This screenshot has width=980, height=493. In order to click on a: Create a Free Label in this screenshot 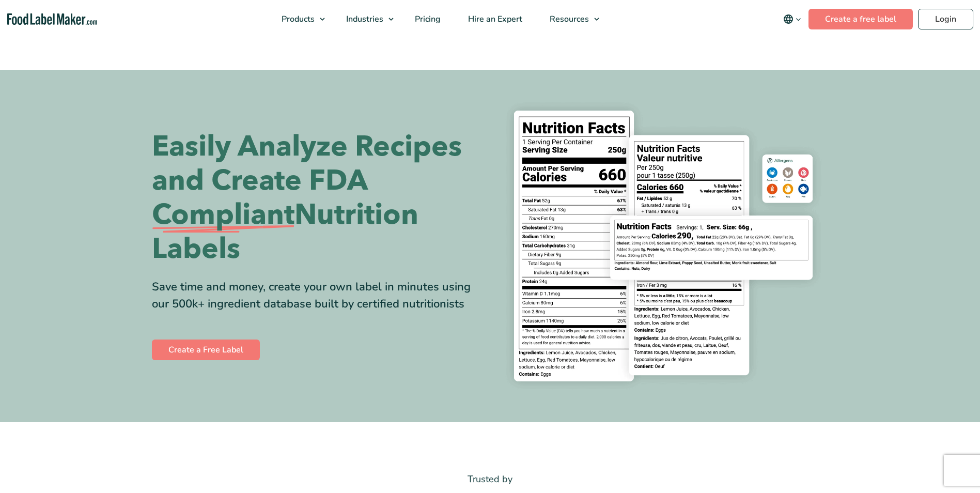, I will do `click(206, 350)`.